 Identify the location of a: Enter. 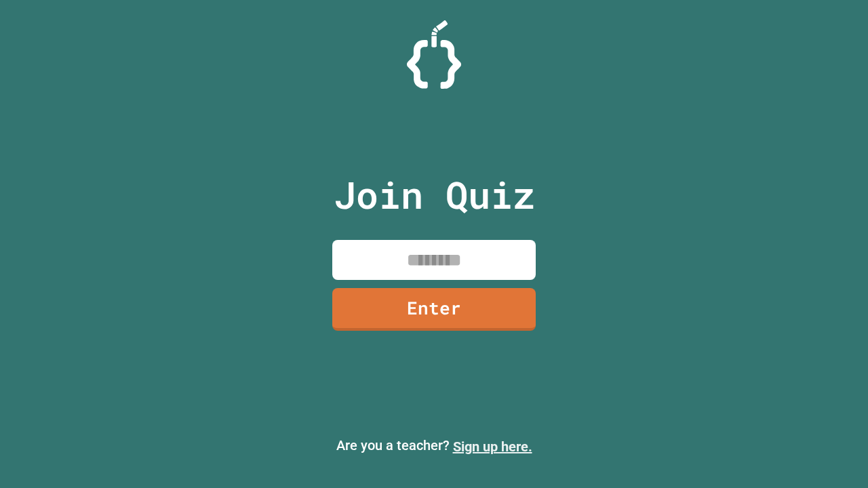
(434, 309).